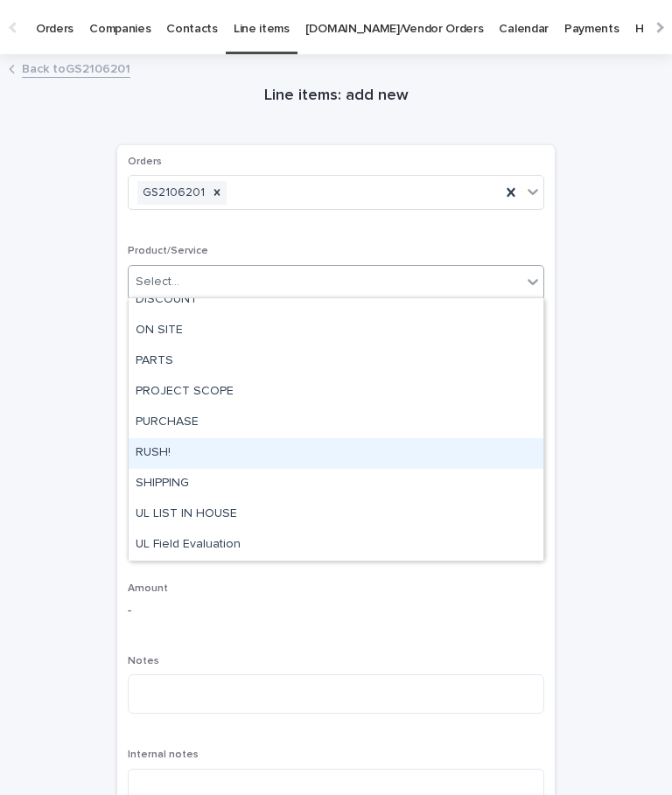  What do you see at coordinates (76, 67) in the screenshot?
I see `a: Back toGS2106201` at bounding box center [76, 67].